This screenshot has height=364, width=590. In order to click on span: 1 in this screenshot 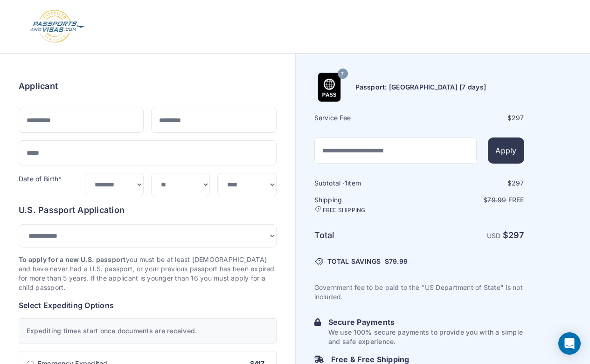, I will do `click(346, 183)`.